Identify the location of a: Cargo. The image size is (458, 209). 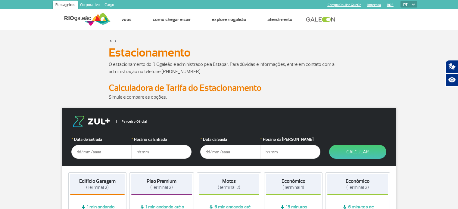
(109, 5).